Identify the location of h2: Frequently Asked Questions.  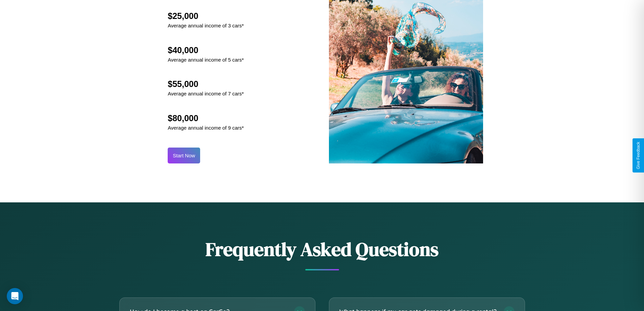
(322, 249).